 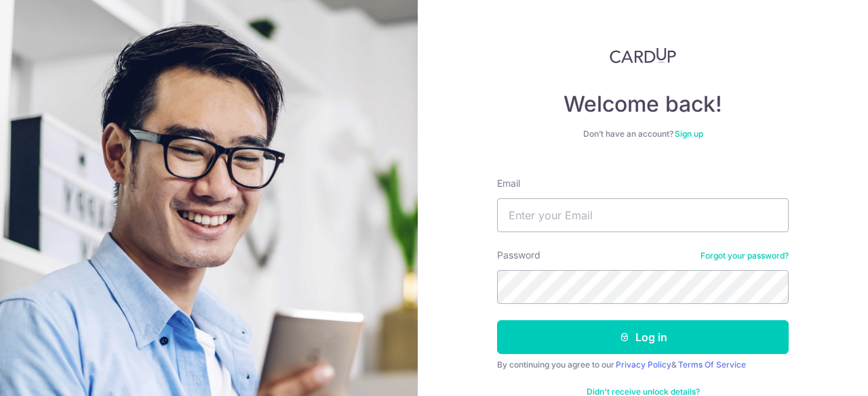 What do you see at coordinates (745, 256) in the screenshot?
I see `a: Forgot your password?` at bounding box center [745, 256].